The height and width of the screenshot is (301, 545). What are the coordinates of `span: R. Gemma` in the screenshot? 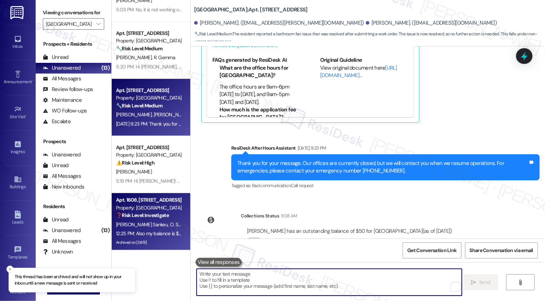 It's located at (164, 57).